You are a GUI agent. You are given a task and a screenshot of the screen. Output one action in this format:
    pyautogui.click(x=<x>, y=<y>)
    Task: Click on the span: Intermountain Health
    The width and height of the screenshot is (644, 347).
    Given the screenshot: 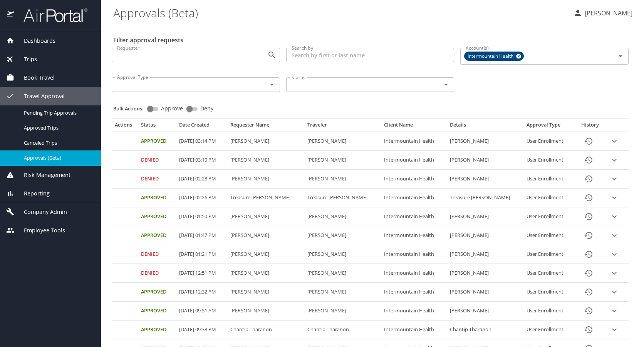 What is the action you would take?
    pyautogui.click(x=491, y=56)
    